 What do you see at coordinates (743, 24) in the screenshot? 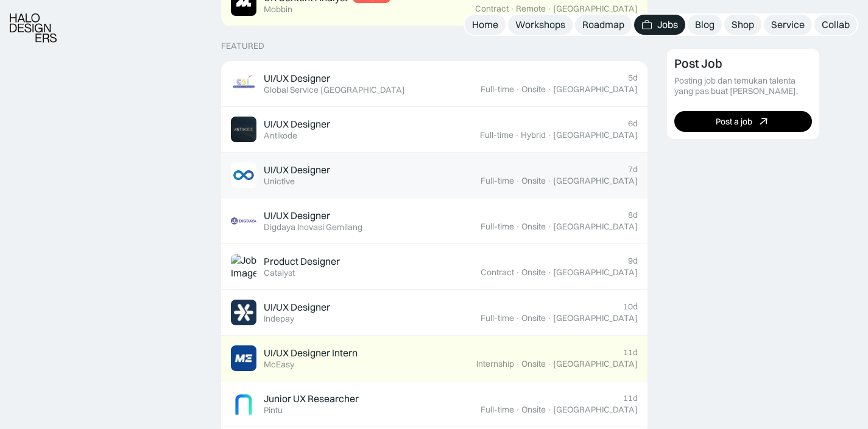
I see `div: Shop` at bounding box center [743, 24].